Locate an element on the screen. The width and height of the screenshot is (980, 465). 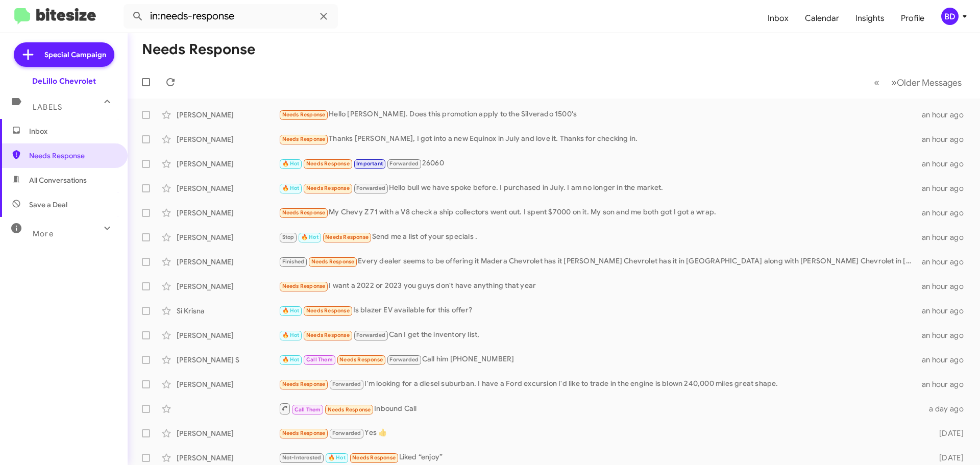
span: Profile is located at coordinates (913, 18).